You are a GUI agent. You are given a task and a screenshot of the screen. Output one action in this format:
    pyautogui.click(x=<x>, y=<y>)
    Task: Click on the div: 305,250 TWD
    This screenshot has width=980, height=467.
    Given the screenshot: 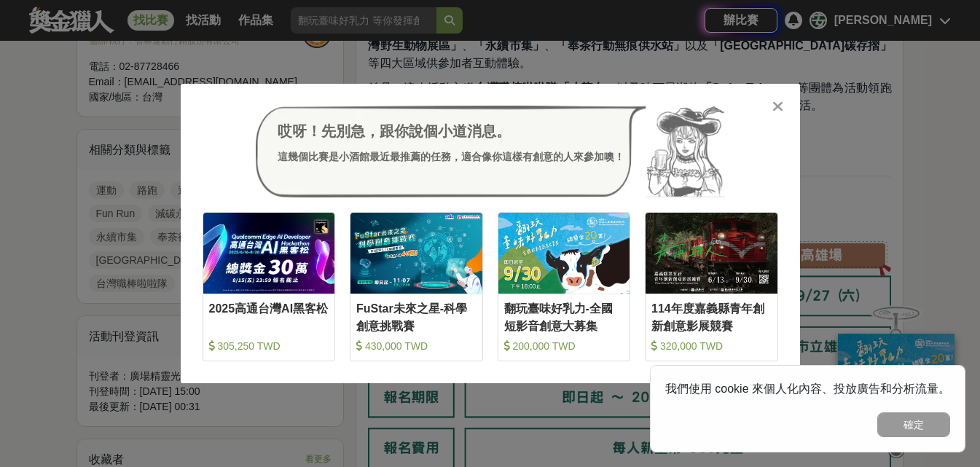 What is the action you would take?
    pyautogui.click(x=268, y=346)
    